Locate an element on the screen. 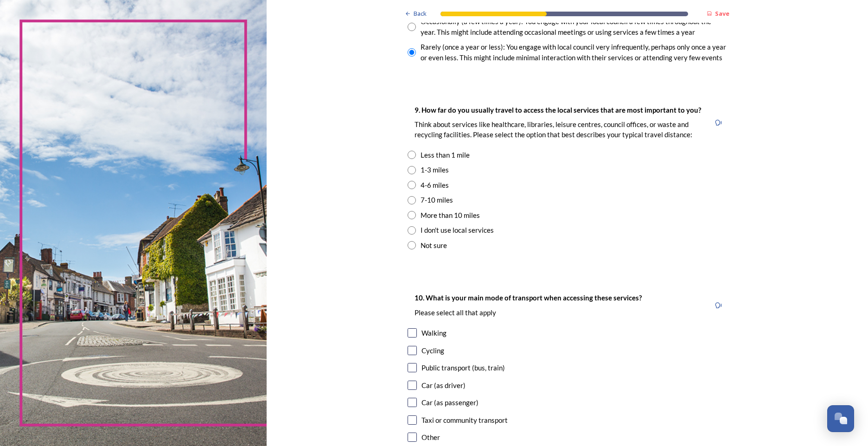 The height and width of the screenshot is (446, 868). button: Open Chat is located at coordinates (840, 418).